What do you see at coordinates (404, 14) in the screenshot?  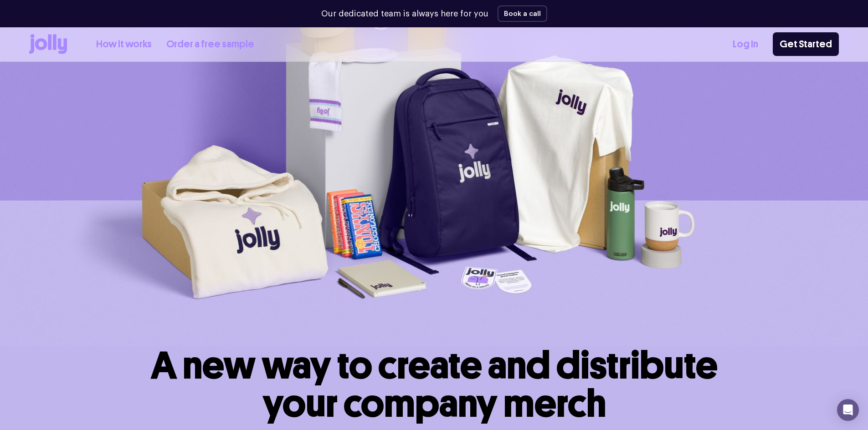 I see `p: Our dedicated team is always here for you` at bounding box center [404, 14].